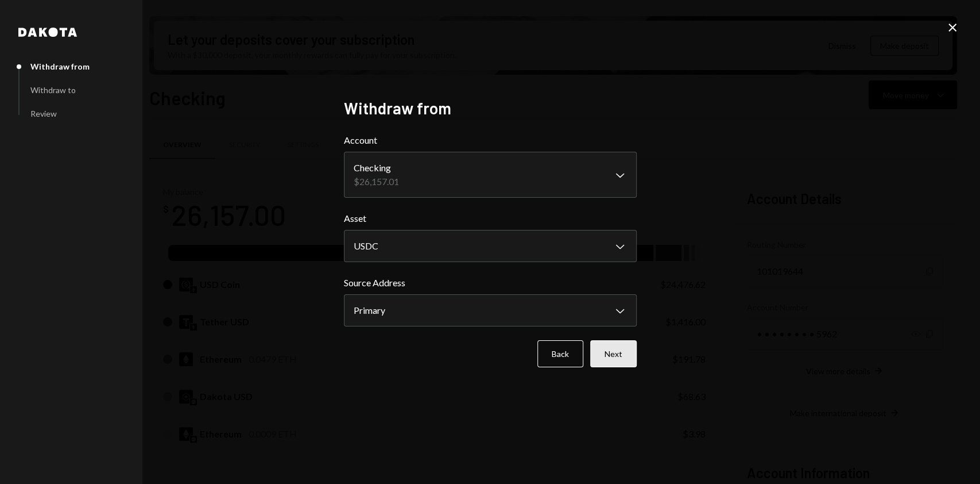 This screenshot has height=484, width=980. What do you see at coordinates (613, 353) in the screenshot?
I see `button: Next` at bounding box center [613, 353].